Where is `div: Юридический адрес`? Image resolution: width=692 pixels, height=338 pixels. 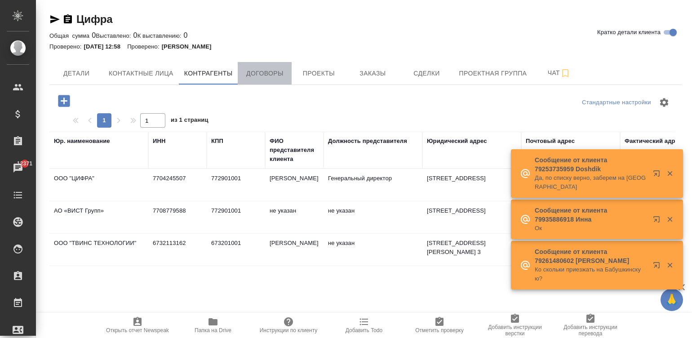
div: Юридический адрес is located at coordinates (457, 141).